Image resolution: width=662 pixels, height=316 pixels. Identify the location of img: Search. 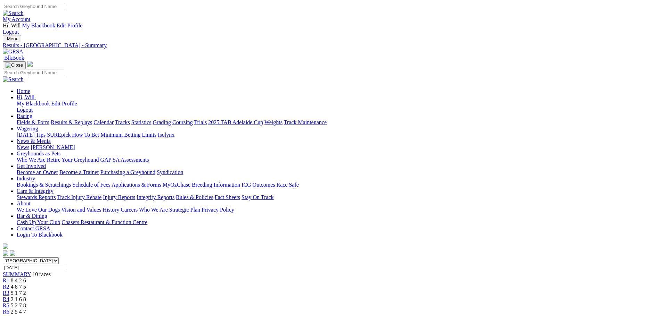
(13, 13).